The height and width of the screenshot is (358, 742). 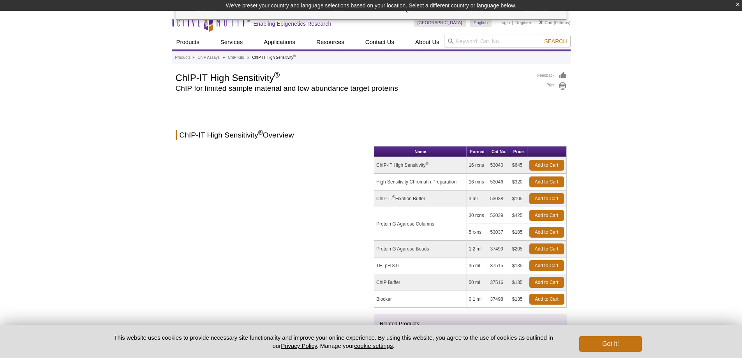 I want to click on a: ChIP Kits, so click(x=236, y=58).